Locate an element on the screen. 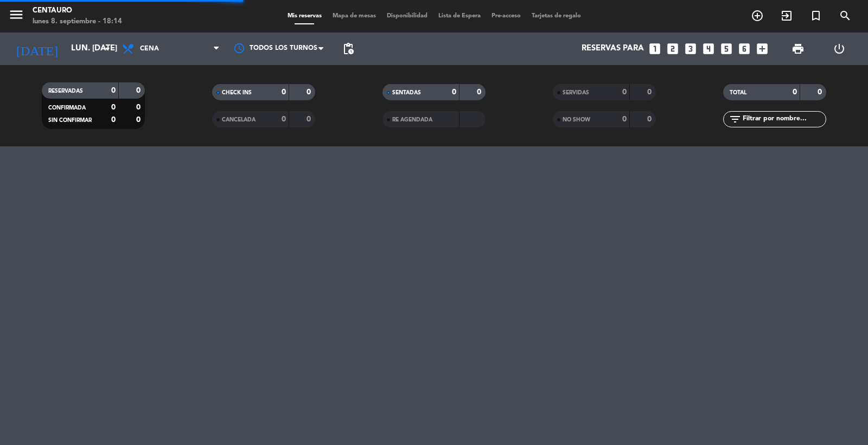 This screenshot has height=445, width=868. i: arrow_drop_down is located at coordinates (107, 48).